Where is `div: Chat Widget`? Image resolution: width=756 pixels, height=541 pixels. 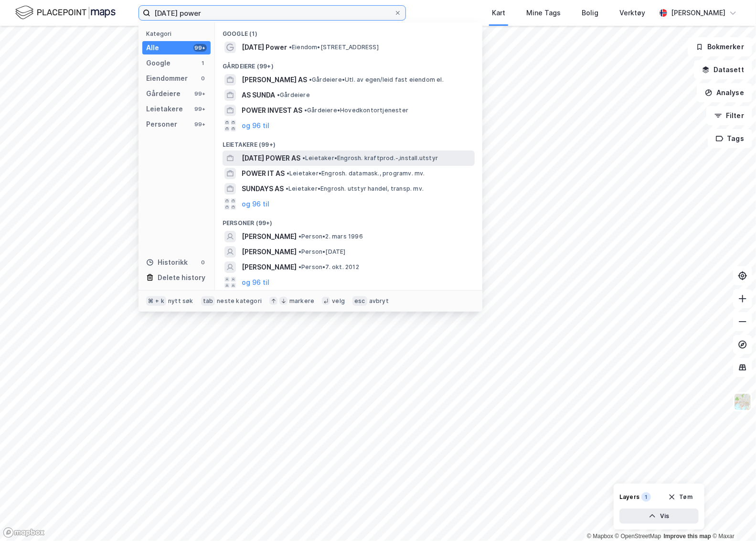 div: Chat Widget is located at coordinates (732, 518).